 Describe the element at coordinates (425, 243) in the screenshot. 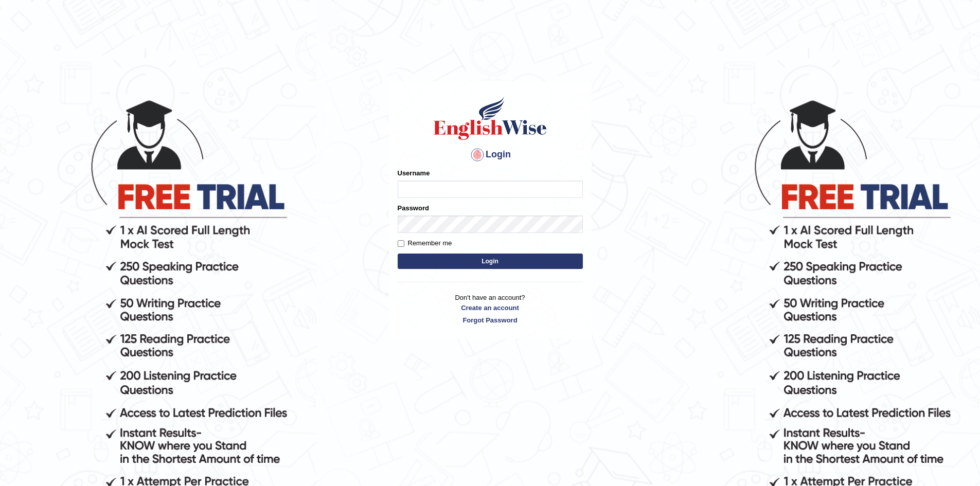

I see `label: Remember me` at that location.